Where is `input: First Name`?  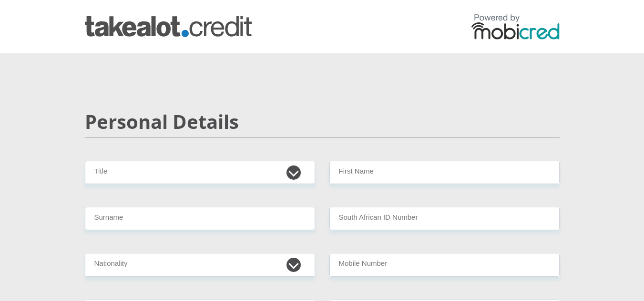 input: First Name is located at coordinates (444, 172).